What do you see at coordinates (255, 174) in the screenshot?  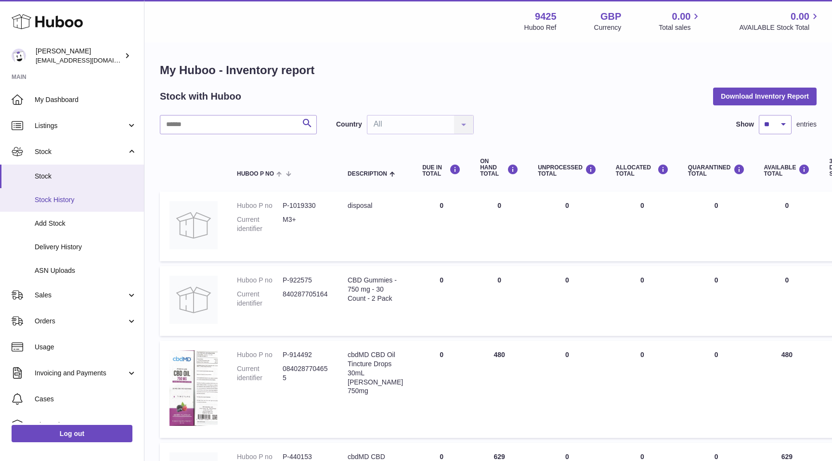 I see `span: Huboo P no` at bounding box center [255, 174].